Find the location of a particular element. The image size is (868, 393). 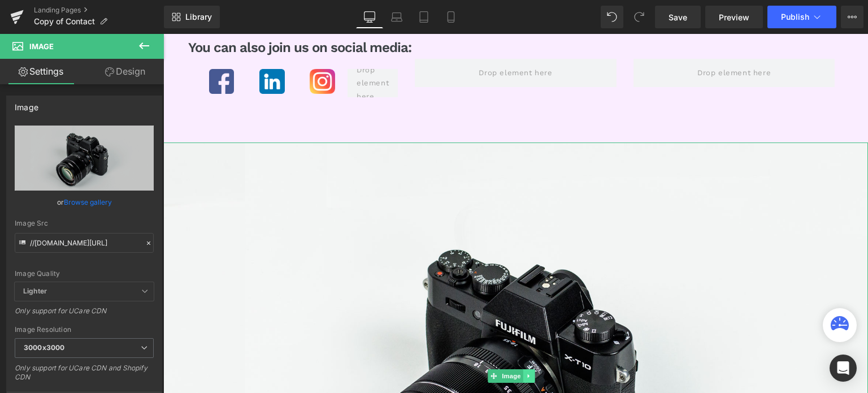

div: Image Src is located at coordinates (84, 223).